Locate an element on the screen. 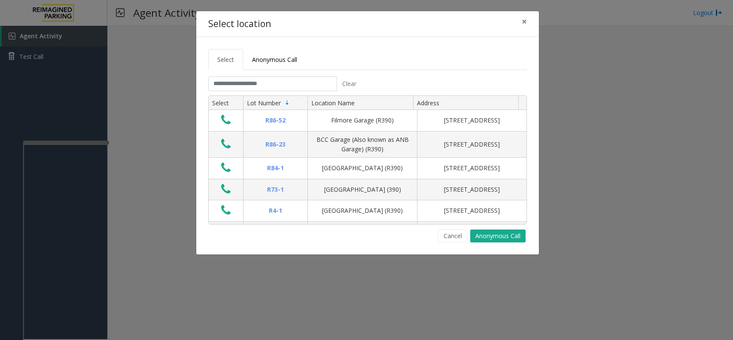 The height and width of the screenshot is (340, 733). button: Anonymous Call is located at coordinates (498, 236).